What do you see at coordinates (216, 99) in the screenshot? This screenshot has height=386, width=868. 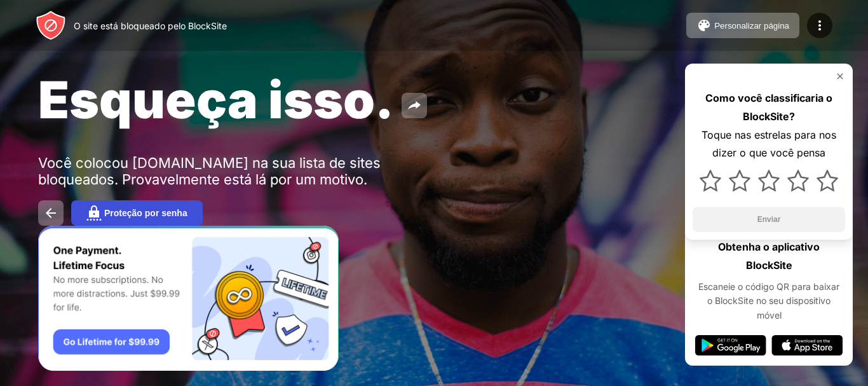 I see `font: Esqueça isso.` at bounding box center [216, 99].